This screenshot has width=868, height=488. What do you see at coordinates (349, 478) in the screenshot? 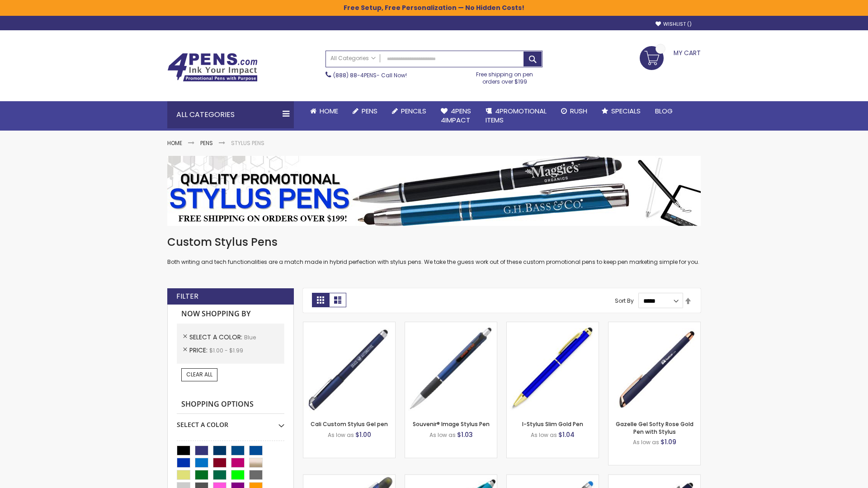
I see `a: Souvenir® Jalan Highlighter Stylus Pen Combo-Blue` at bounding box center [349, 478].